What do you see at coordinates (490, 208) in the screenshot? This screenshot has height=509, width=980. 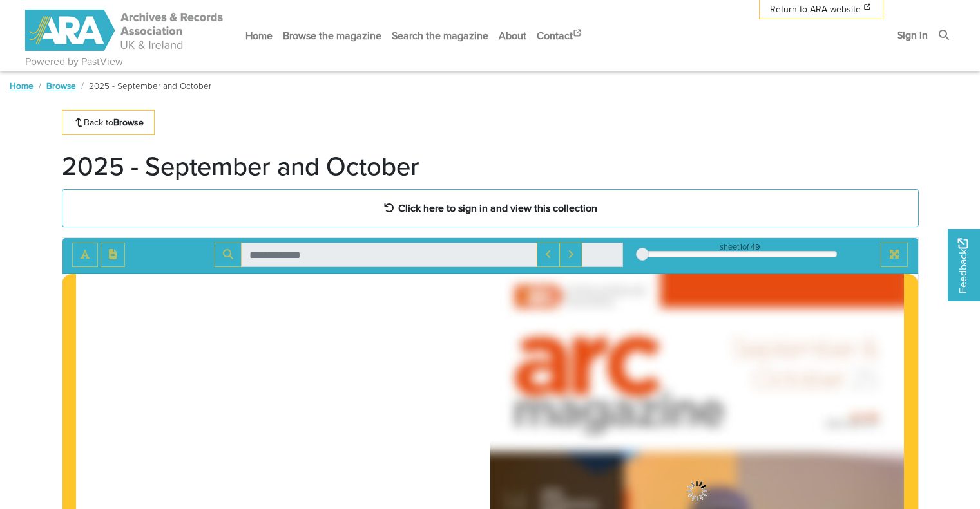 I see `a: Click here to sign in and view this collection` at bounding box center [490, 208].